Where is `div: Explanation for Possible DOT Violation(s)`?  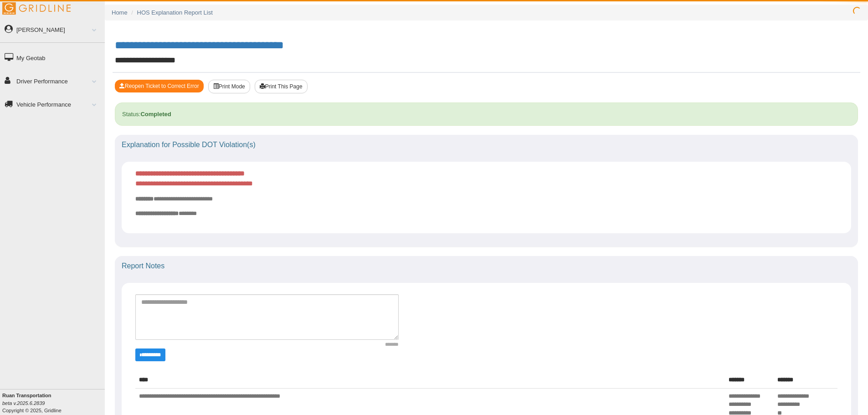
div: Explanation for Possible DOT Violation(s) is located at coordinates (486, 145).